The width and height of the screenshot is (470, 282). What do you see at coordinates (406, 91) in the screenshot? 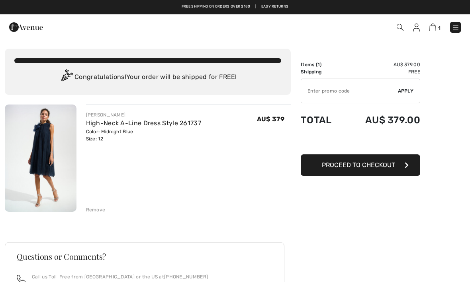
I see `span: Apply` at bounding box center [406, 91].